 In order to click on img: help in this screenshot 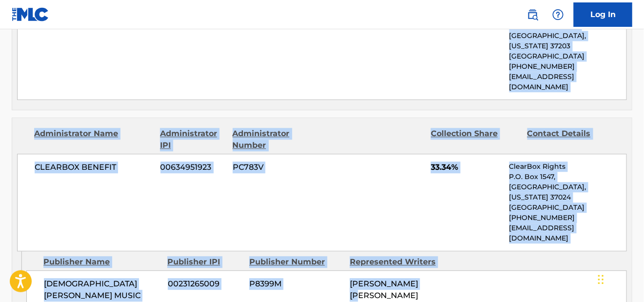, I will do `click(558, 15)`.